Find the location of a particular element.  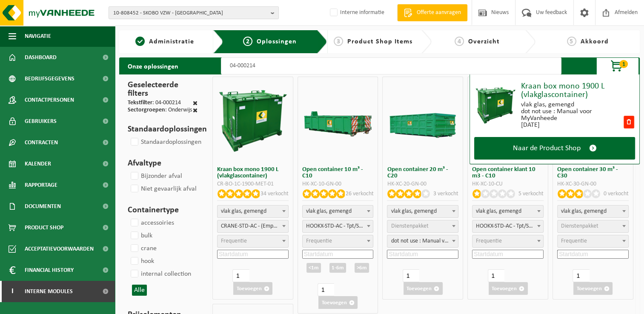

div: HK-XC-10-GN-00 is located at coordinates (338, 185).